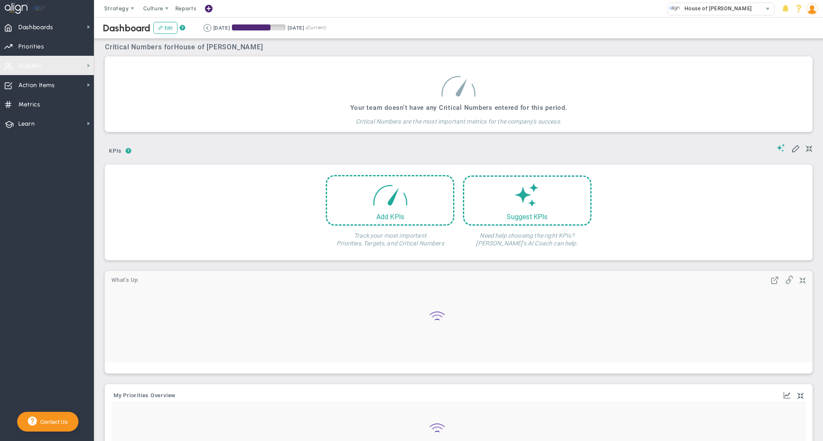 Image resolution: width=823 pixels, height=441 pixels. What do you see at coordinates (185, 47) in the screenshot?
I see `span: Critical Numbers for` at bounding box center [185, 47].